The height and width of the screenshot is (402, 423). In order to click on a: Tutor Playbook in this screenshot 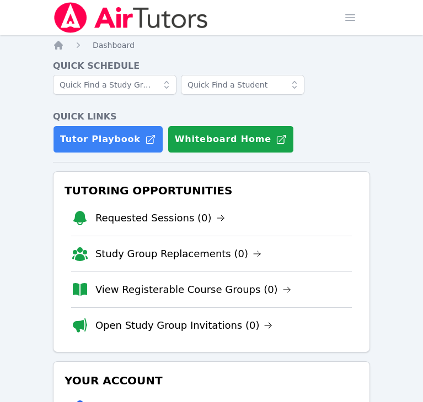, I will do `click(108, 139)`.